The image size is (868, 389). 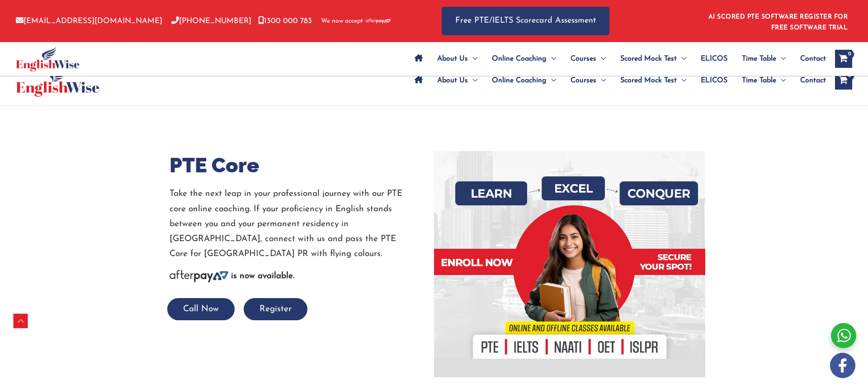 I want to click on p: Take the next leap in your professional journey with our PTE core online coaching. If your profic..., so click(x=298, y=224).